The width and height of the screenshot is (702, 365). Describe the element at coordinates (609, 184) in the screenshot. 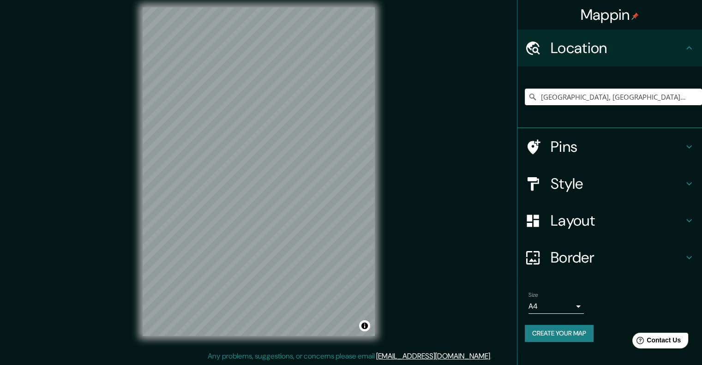

I see `div: Style` at that location.